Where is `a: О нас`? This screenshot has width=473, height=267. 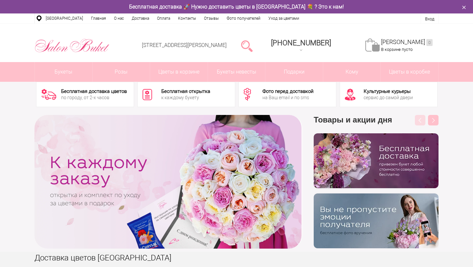
a: О нас is located at coordinates (119, 18).